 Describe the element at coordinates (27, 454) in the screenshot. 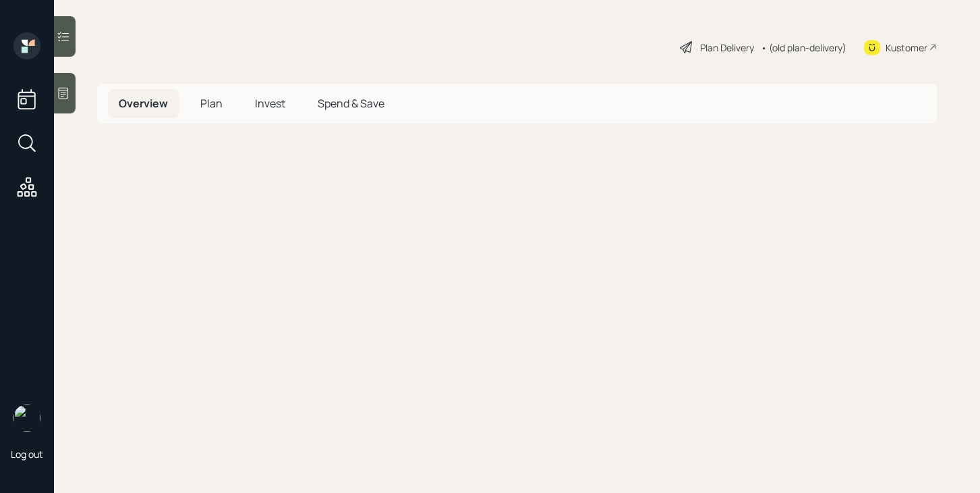

I see `div: Log out` at that location.